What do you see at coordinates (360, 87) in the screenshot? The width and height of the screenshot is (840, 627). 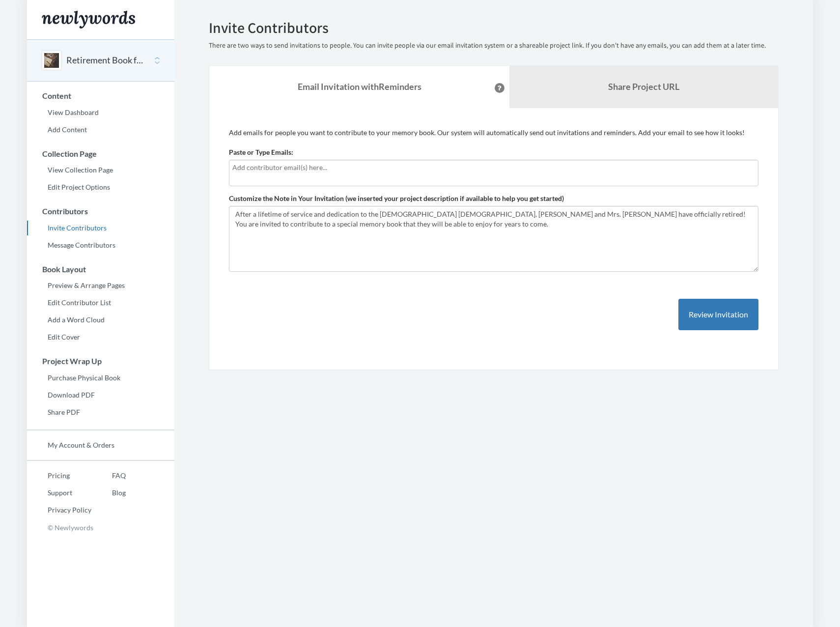 I see `strong: Email Invitation with Reminders` at bounding box center [360, 87].